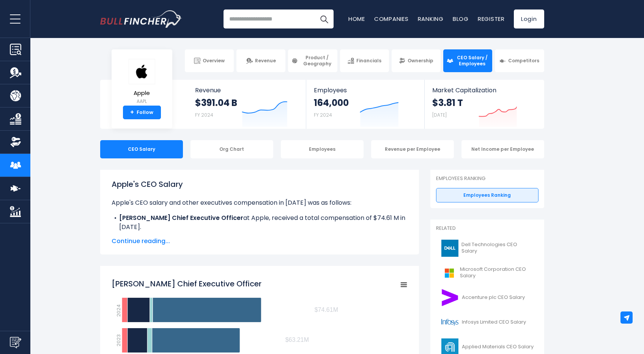 Image resolution: width=644 pixels, height=354 pixels. I want to click on span: Apple, so click(142, 93).